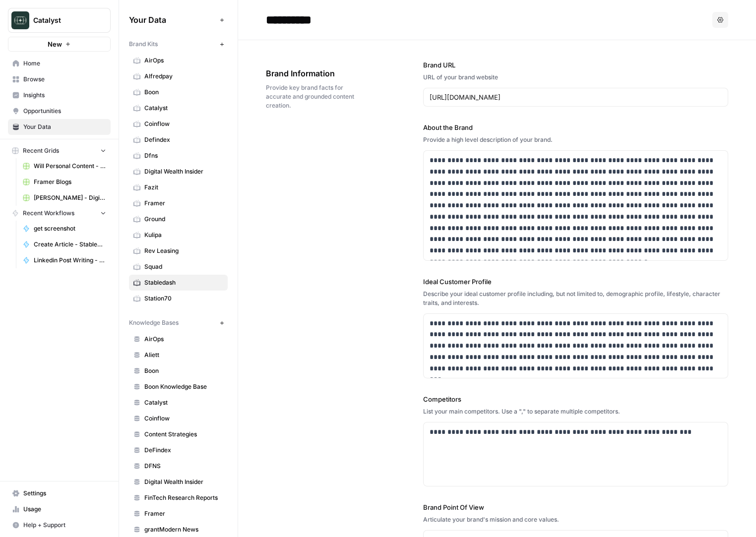 The width and height of the screenshot is (756, 537). Describe the element at coordinates (70, 244) in the screenshot. I see `span: Create Article - StableDash` at that location.